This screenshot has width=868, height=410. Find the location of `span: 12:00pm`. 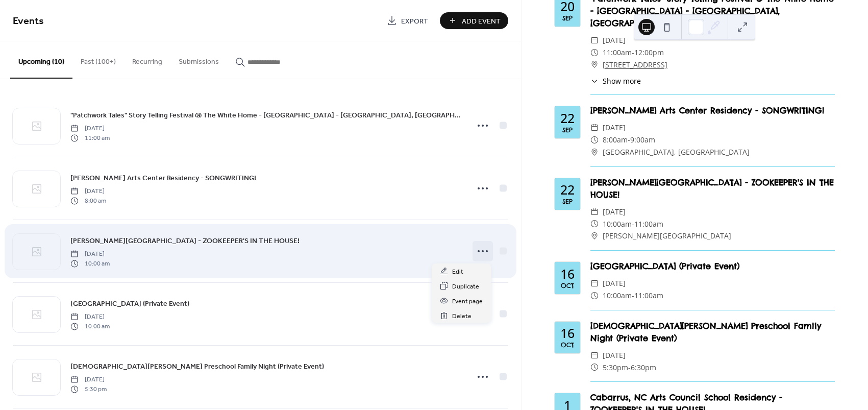

span: 12:00pm is located at coordinates (649, 53).